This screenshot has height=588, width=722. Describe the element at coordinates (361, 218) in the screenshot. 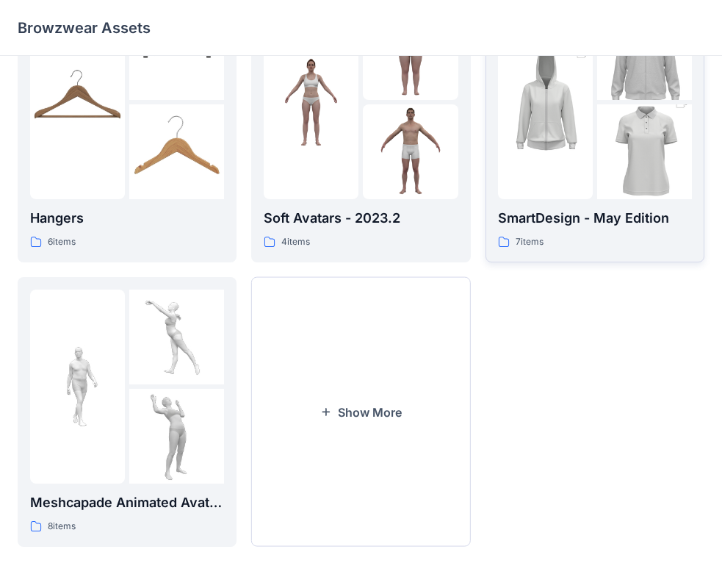

I see `p: Soft Avatars - 2023.2` at that location.